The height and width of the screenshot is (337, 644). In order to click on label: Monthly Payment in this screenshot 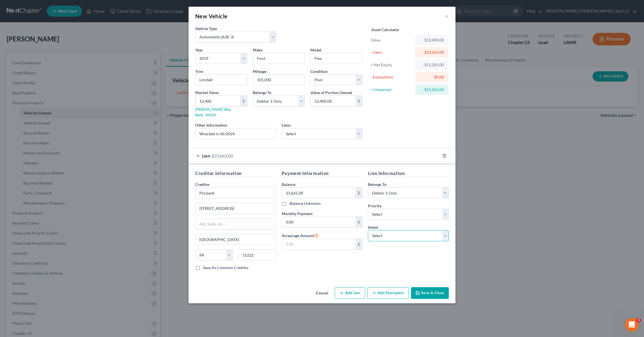, I will do `click(297, 213)`.